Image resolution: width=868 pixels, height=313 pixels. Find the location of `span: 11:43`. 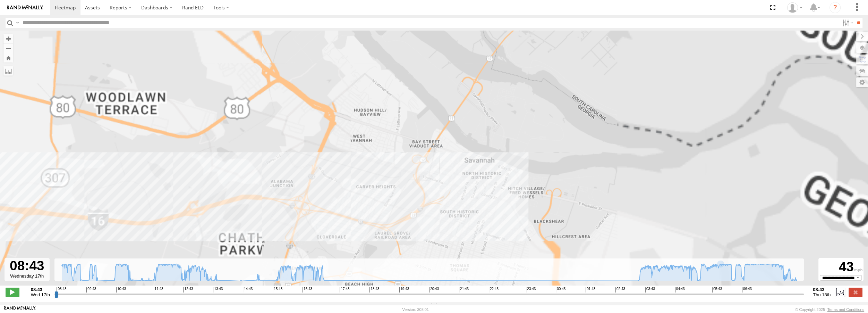

span: 11:43 is located at coordinates (158, 289).